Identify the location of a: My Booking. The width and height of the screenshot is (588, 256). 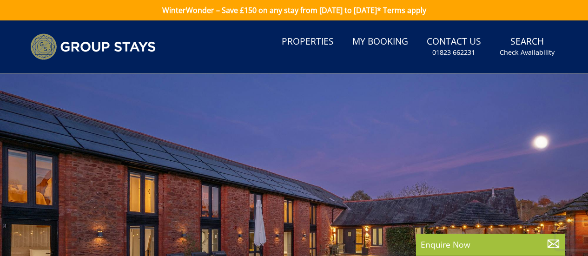
(380, 42).